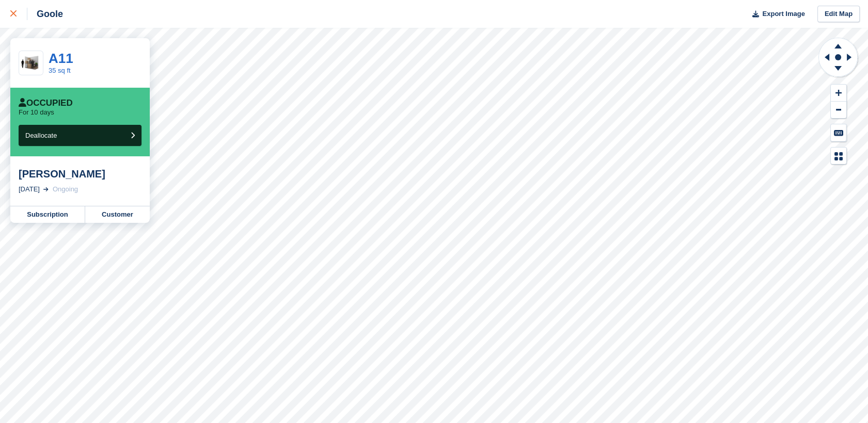  Describe the element at coordinates (838, 110) in the screenshot. I see `button: Zoom Out` at that location.